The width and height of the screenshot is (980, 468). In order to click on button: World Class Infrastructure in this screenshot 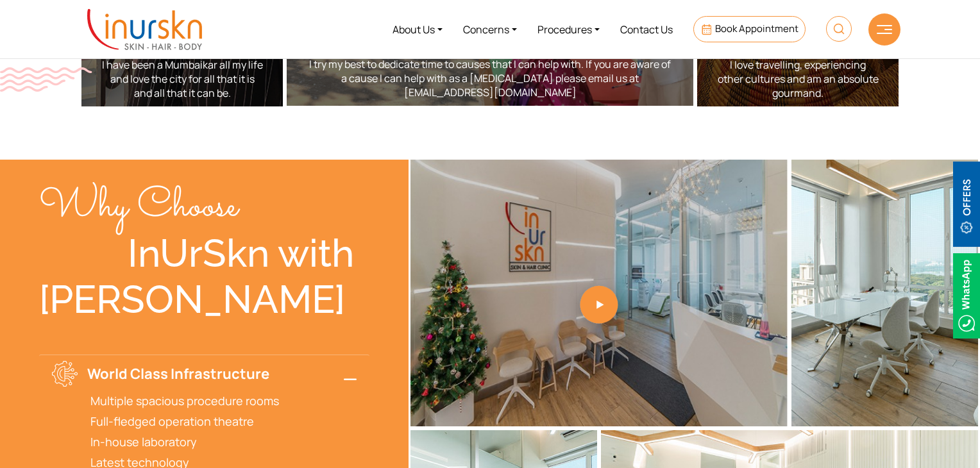, I will do `click(204, 374)`.